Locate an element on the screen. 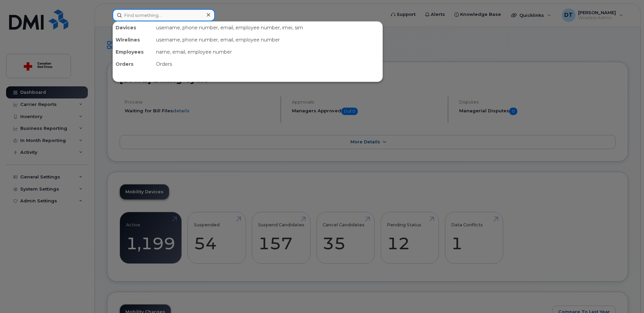 The width and height of the screenshot is (644, 313). div: Devices is located at coordinates (133, 27).